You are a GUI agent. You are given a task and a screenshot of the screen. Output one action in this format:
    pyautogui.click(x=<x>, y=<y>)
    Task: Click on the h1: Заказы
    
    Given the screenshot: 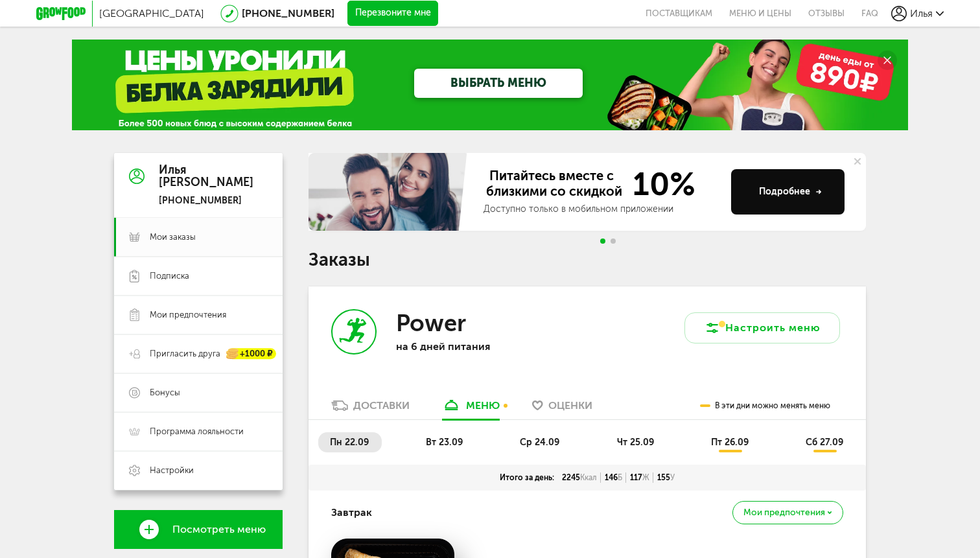 What is the action you would take?
    pyautogui.click(x=587, y=260)
    